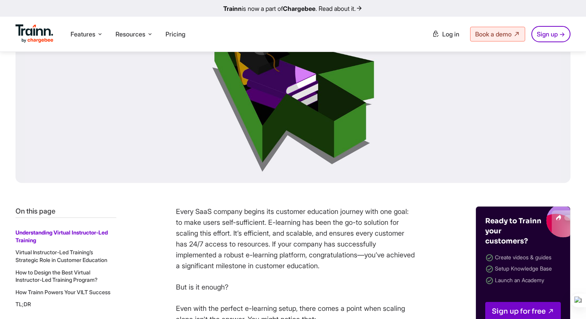 This screenshot has width=586, height=319. Describe the element at coordinates (299, 9) in the screenshot. I see `b: Chargebee` at that location.